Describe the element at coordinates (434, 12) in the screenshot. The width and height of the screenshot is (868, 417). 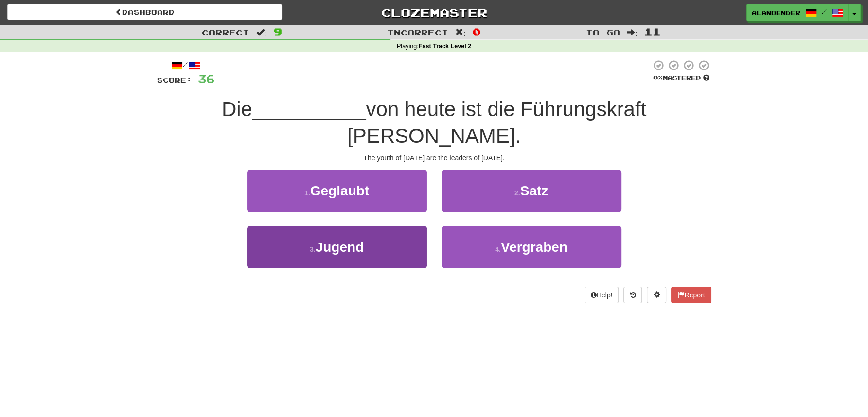
I see `a: Clozemaster` at that location.